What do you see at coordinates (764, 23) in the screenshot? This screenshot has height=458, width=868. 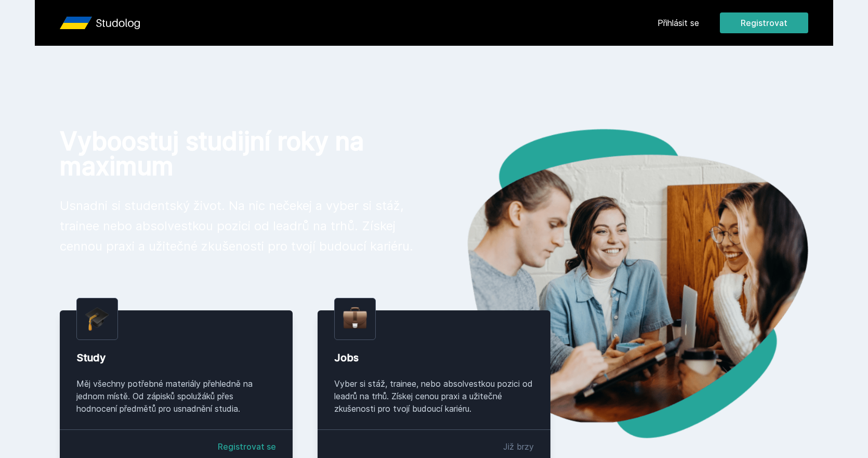 I see `a: Registrovat` at bounding box center [764, 23].